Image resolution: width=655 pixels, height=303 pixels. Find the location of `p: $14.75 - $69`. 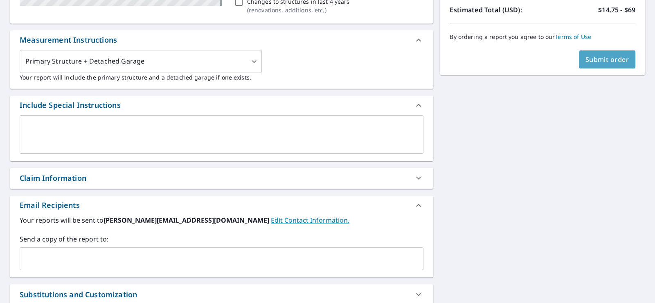

p: $14.75 - $69 is located at coordinates (617, 10).